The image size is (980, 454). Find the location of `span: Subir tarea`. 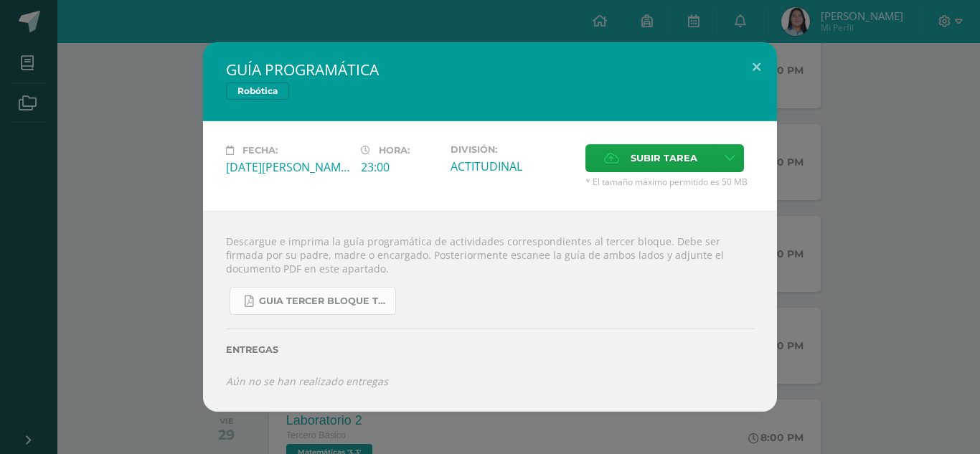

span: Subir tarea is located at coordinates (664, 158).